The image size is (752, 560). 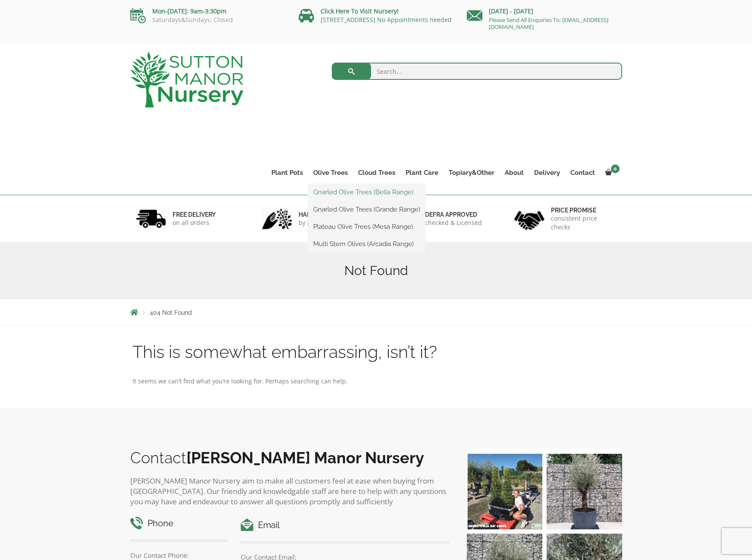 What do you see at coordinates (194, 215) in the screenshot?
I see `h6: FREE DELIVERY` at bounding box center [194, 215].